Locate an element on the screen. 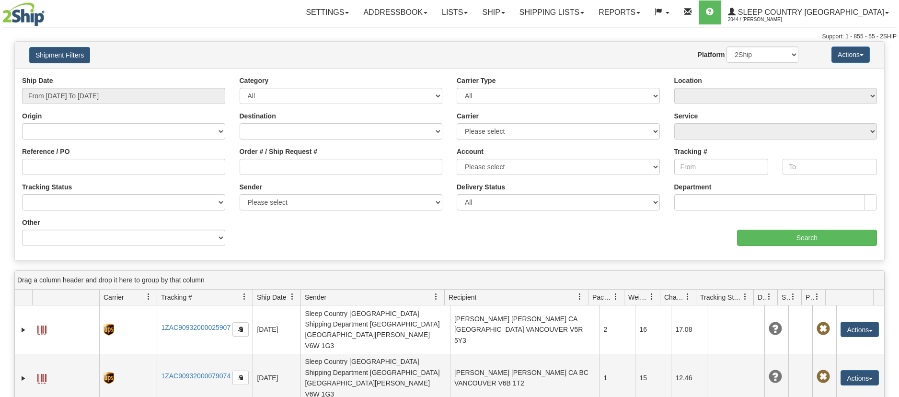 The width and height of the screenshot is (899, 397). label: Department is located at coordinates (693, 187).